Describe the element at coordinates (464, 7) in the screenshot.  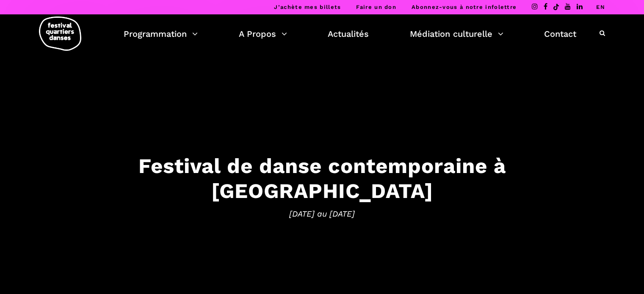
I see `a: Abonnez-vous à notre infolettre` at that location.